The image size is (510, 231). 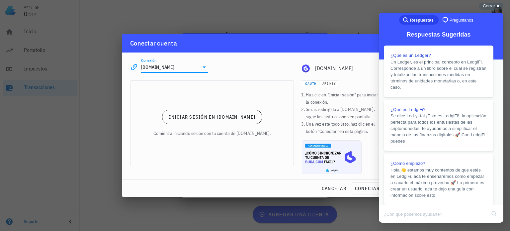 I want to click on span: ¿Cómo empiezo?, so click(x=29, y=151).